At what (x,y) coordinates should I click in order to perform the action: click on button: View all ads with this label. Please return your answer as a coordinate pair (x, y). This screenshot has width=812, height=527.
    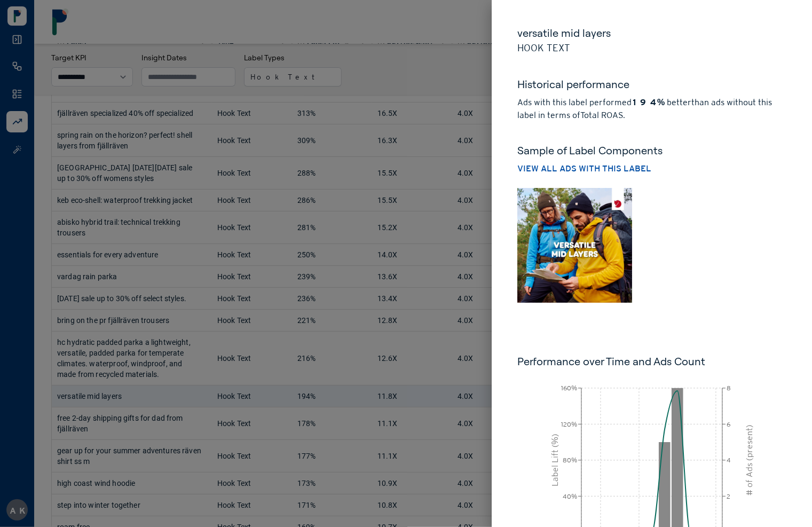
    Looking at the image, I should click on (584, 169).